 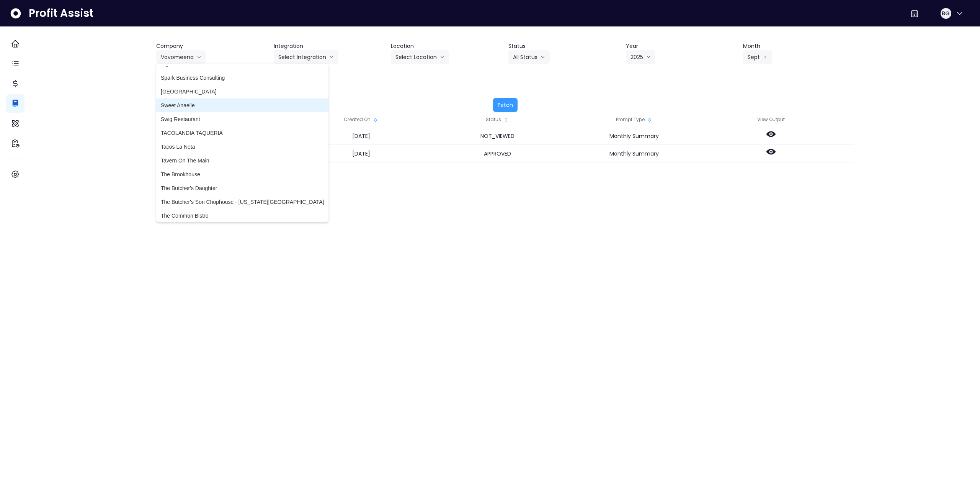 What do you see at coordinates (243, 147) in the screenshot?
I see `span: Tacos La Neta` at bounding box center [243, 147].